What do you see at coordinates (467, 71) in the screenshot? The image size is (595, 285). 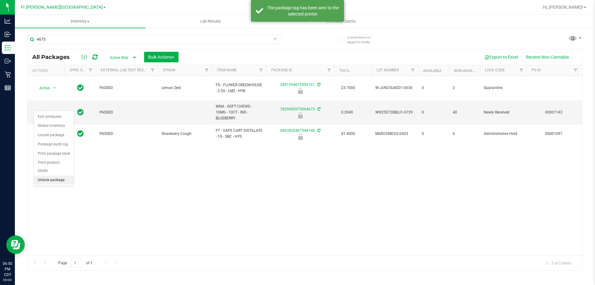 I see `a: Non-Available` at bounding box center [467, 71].